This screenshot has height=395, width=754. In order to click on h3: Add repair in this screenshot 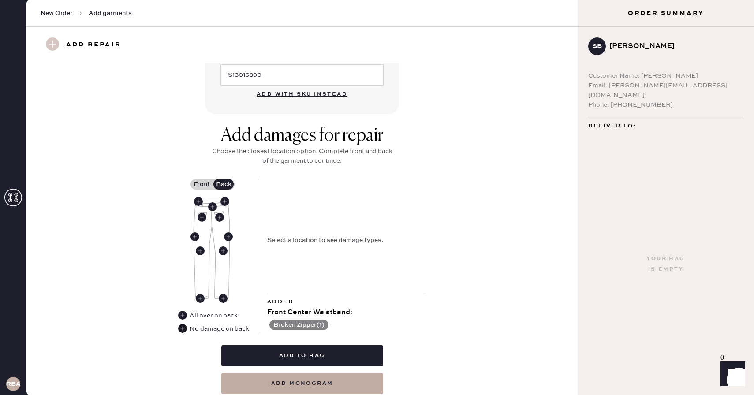, I will do `click(93, 45)`.